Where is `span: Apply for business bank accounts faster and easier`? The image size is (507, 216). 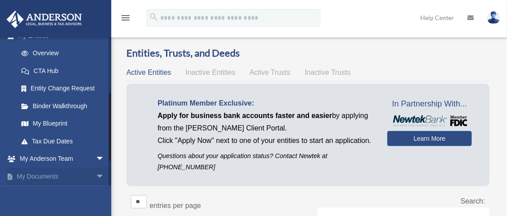
span: Apply for business bank accounts faster and easier is located at coordinates (245, 115).